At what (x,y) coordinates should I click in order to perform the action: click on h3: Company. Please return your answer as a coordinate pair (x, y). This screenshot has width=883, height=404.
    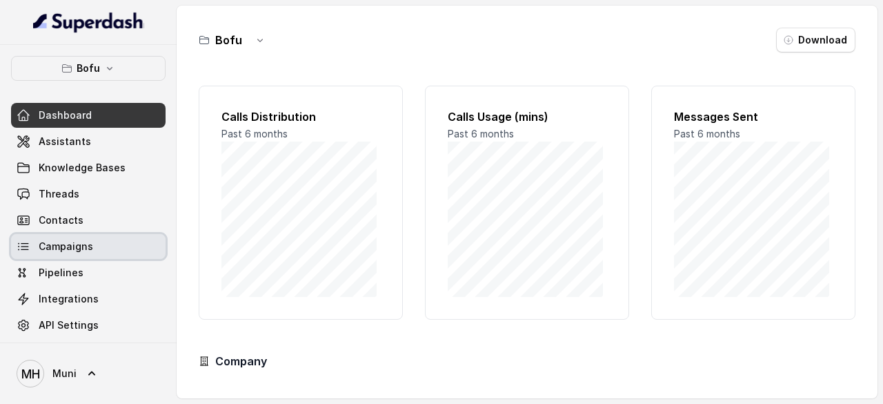
    Looking at the image, I should click on (241, 361).